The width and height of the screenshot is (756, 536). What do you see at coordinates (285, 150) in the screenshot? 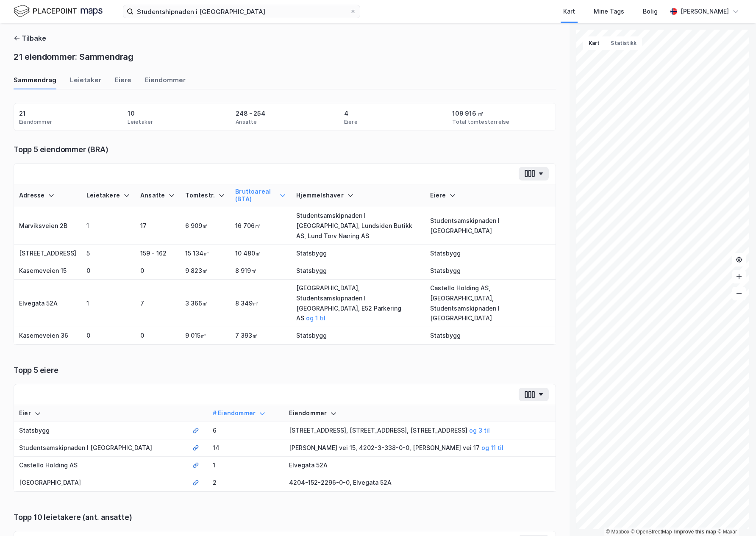
I see `div: Topp 5 eiendommer (BRA)` at bounding box center [285, 150].